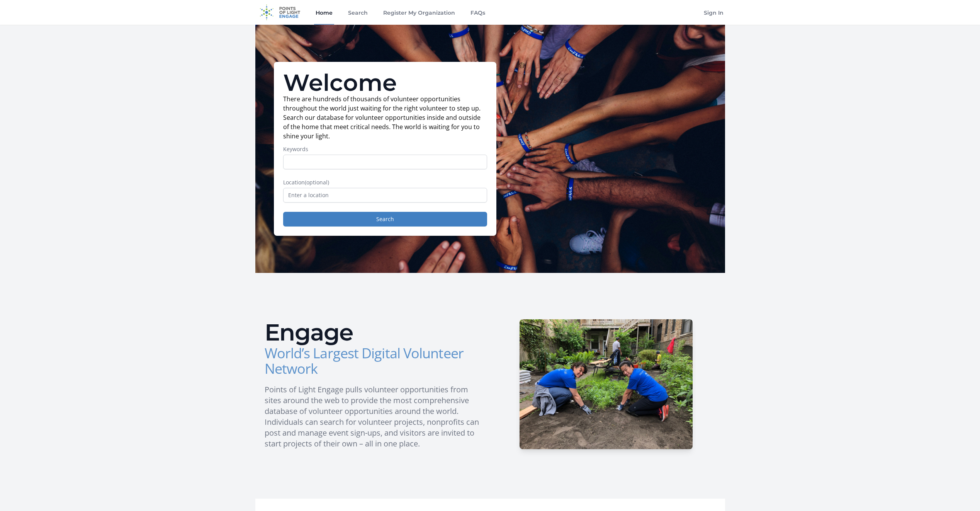 This screenshot has height=511, width=980. I want to click on span: (optional), so click(317, 182).